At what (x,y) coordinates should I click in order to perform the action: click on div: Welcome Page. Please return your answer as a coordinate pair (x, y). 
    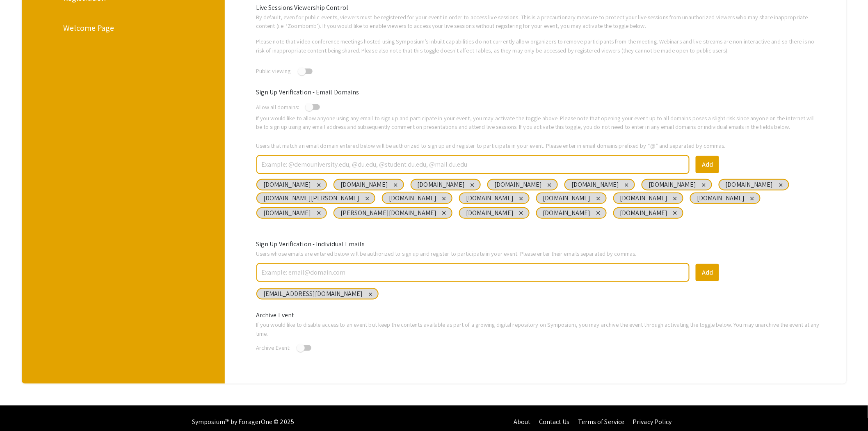
    Looking at the image, I should click on (123, 28).